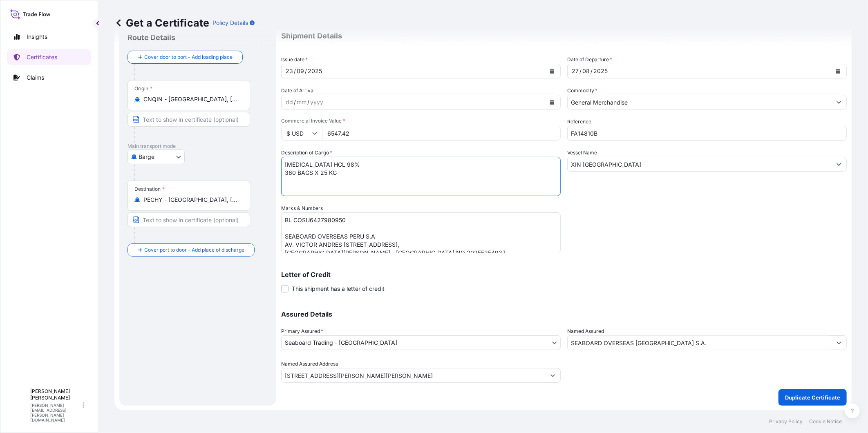 The height and width of the screenshot is (433, 868). I want to click on span: Date of Arrival, so click(298, 91).